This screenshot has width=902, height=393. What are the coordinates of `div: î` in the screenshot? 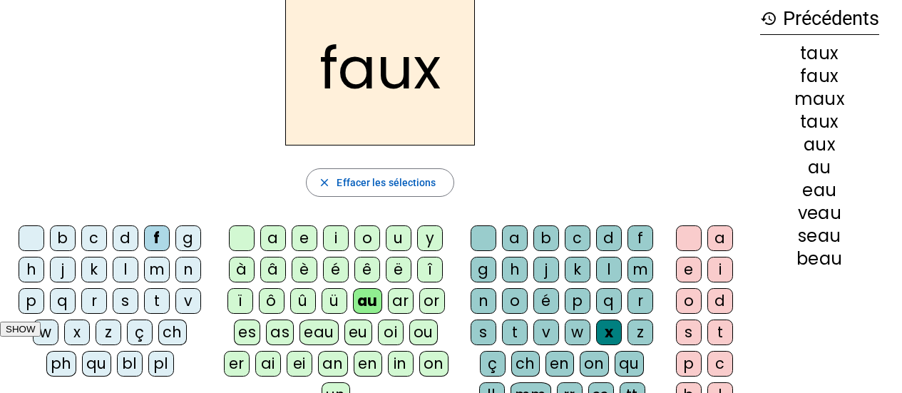 It's located at (430, 269).